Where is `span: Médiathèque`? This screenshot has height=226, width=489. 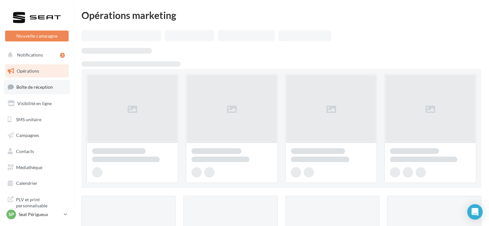
span: Médiathèque is located at coordinates (29, 167).